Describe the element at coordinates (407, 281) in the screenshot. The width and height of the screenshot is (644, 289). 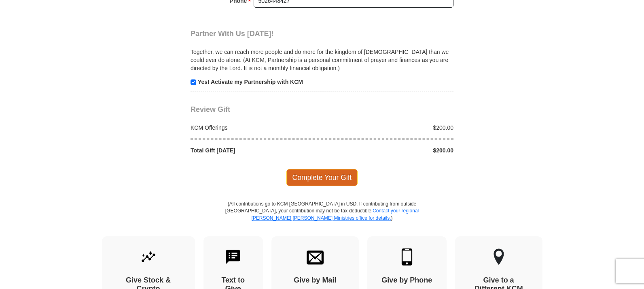
I see `h4: Give by Phone` at that location.